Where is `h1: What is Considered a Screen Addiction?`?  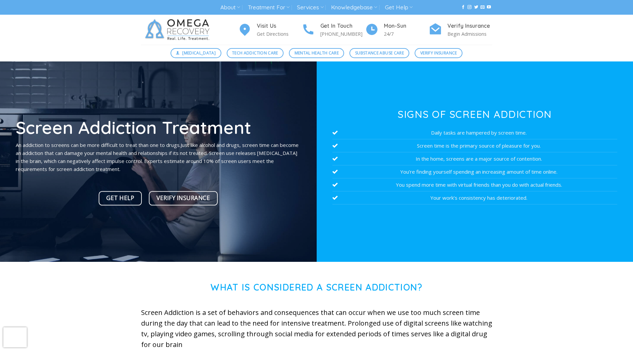
h1: What is Considered a Screen Addiction? is located at coordinates (317, 287).